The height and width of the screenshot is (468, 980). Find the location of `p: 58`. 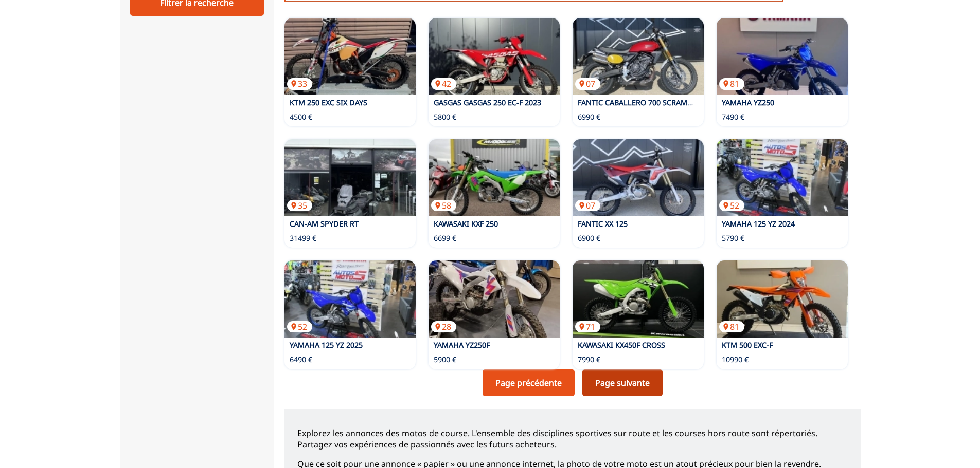

p: 58 is located at coordinates (443, 206).